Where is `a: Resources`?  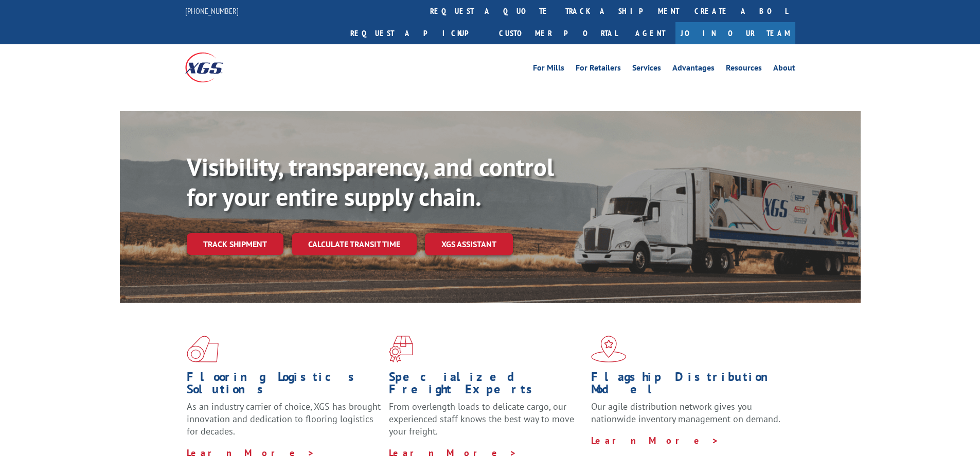 a: Resources is located at coordinates (744, 69).